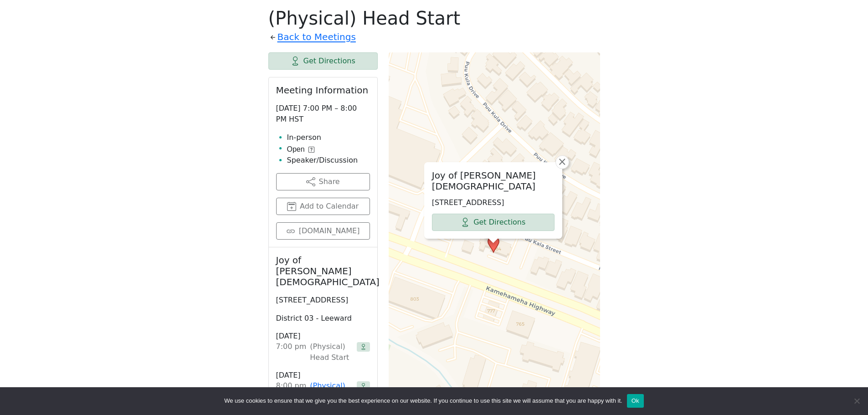  What do you see at coordinates (296, 149) in the screenshot?
I see `span: Open` at bounding box center [296, 149].